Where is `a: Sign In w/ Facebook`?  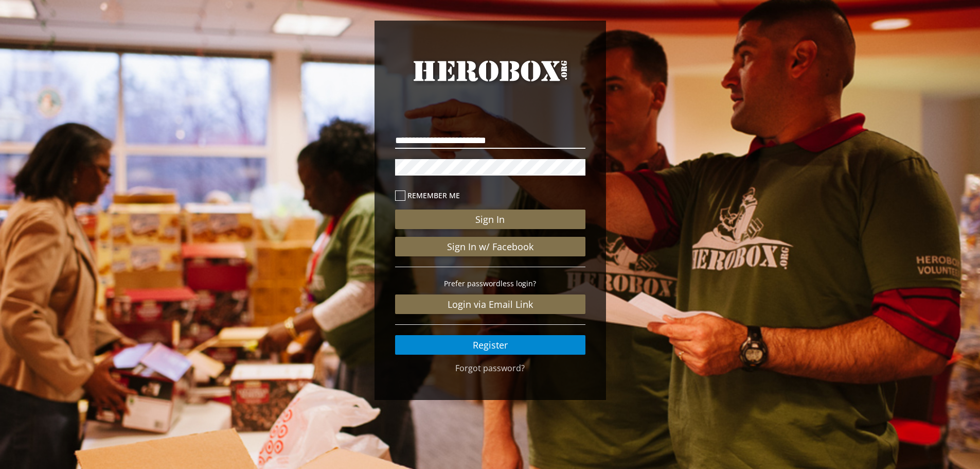
a: Sign In w/ Facebook is located at coordinates (490, 247).